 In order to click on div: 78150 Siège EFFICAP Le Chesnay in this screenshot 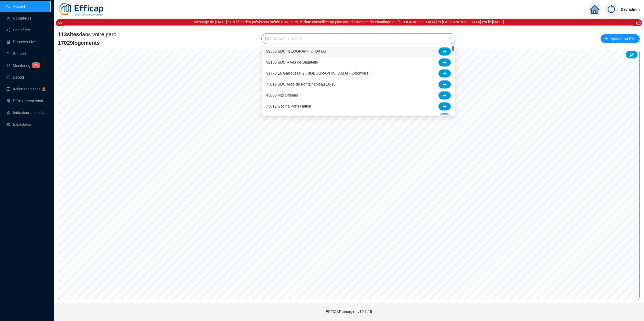, I will do `click(358, 117)`.